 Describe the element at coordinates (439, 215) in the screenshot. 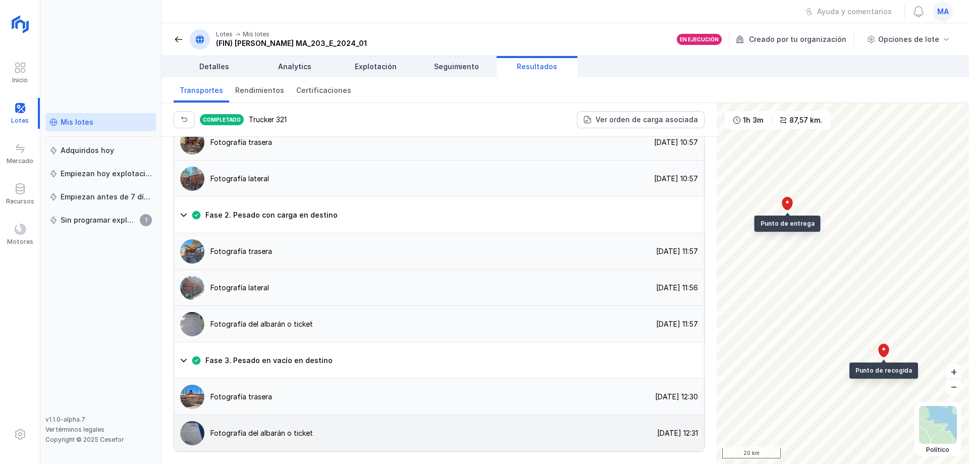

I see `button: Fase 2. Pesado con carga en destino` at that location.